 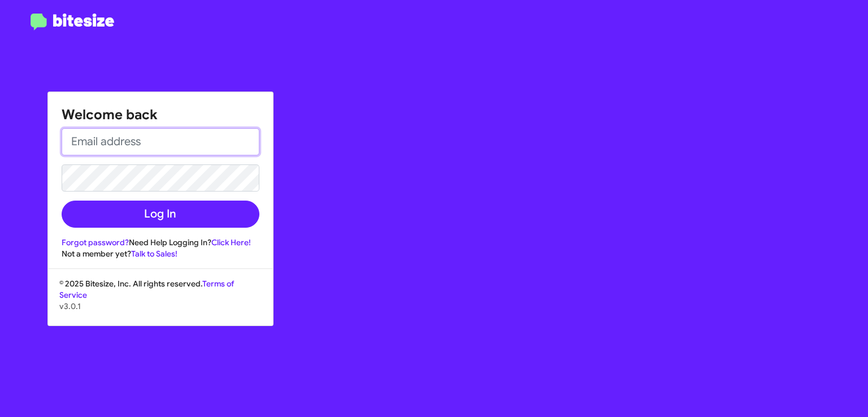 What do you see at coordinates (161, 254) in the screenshot?
I see `div: Not a member yet?` at bounding box center [161, 254].